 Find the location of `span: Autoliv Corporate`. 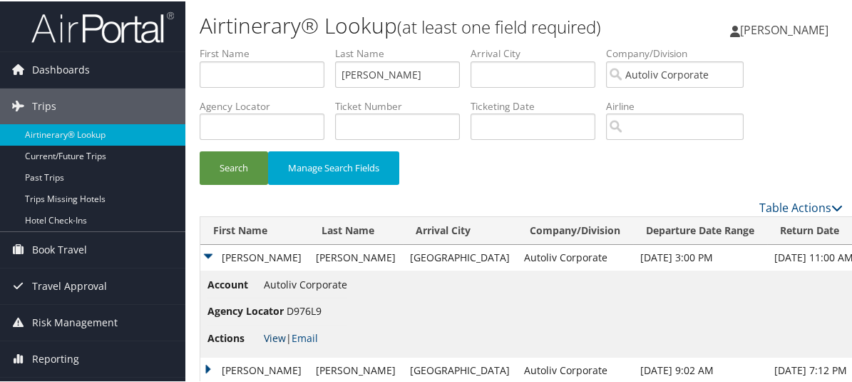

span: Autoliv Corporate is located at coordinates (305, 282).